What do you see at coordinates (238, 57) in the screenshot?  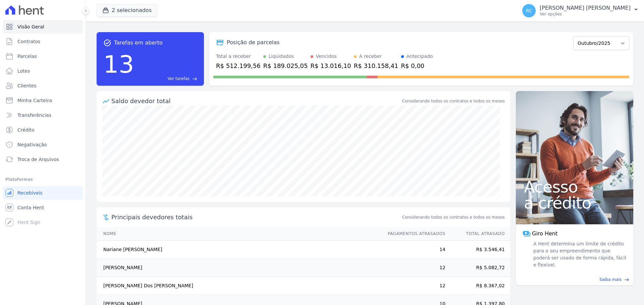 I see `div: Total a receber` at bounding box center [238, 57].